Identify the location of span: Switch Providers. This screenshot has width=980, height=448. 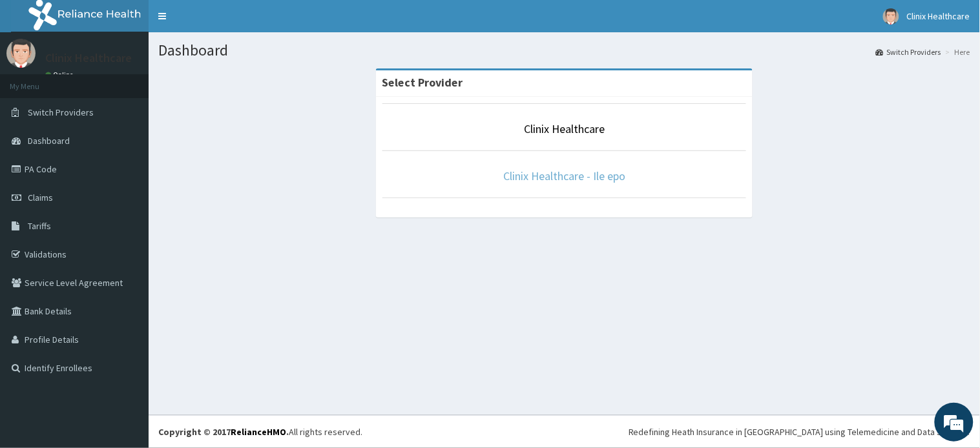
(61, 112).